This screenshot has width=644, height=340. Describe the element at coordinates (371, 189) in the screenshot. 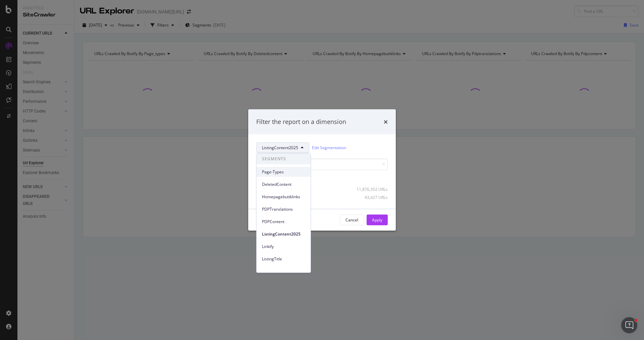

I see `div: 11,876,352 URLs` at that location.